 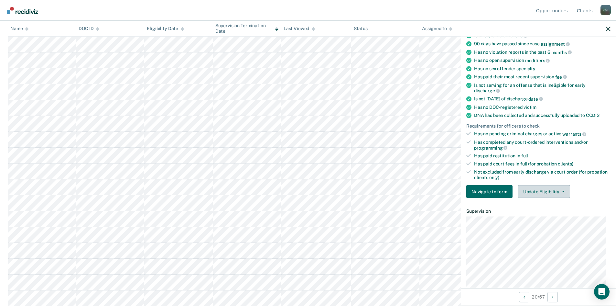 What do you see at coordinates (561, 77) in the screenshot?
I see `span: fee` at bounding box center [561, 77].